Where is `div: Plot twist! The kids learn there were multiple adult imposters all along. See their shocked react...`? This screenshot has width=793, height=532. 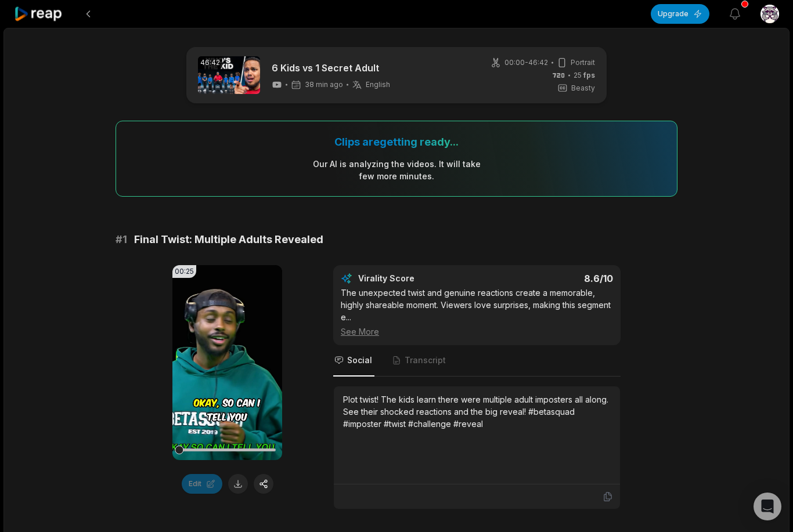
div: Plot twist! The kids learn there were multiple adult imposters all along. See their shocked react... is located at coordinates (477, 411).